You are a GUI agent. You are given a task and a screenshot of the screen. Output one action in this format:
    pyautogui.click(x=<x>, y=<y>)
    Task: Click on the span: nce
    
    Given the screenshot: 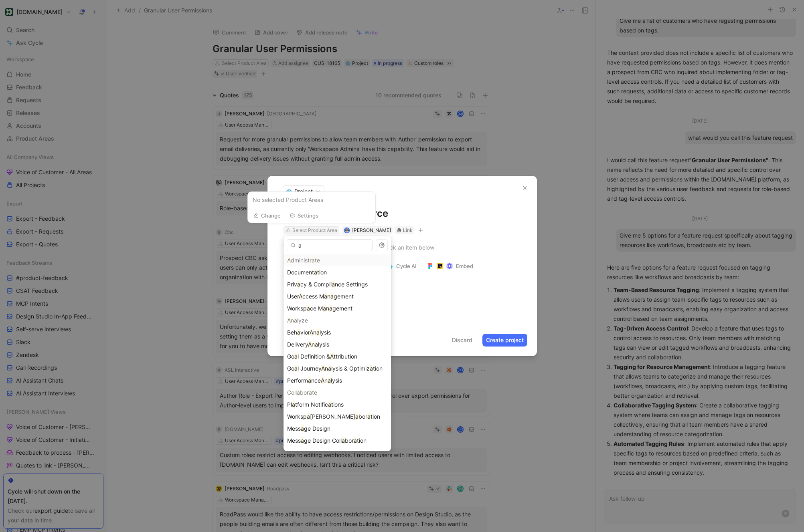 What is the action you would take?
    pyautogui.click(x=316, y=380)
    